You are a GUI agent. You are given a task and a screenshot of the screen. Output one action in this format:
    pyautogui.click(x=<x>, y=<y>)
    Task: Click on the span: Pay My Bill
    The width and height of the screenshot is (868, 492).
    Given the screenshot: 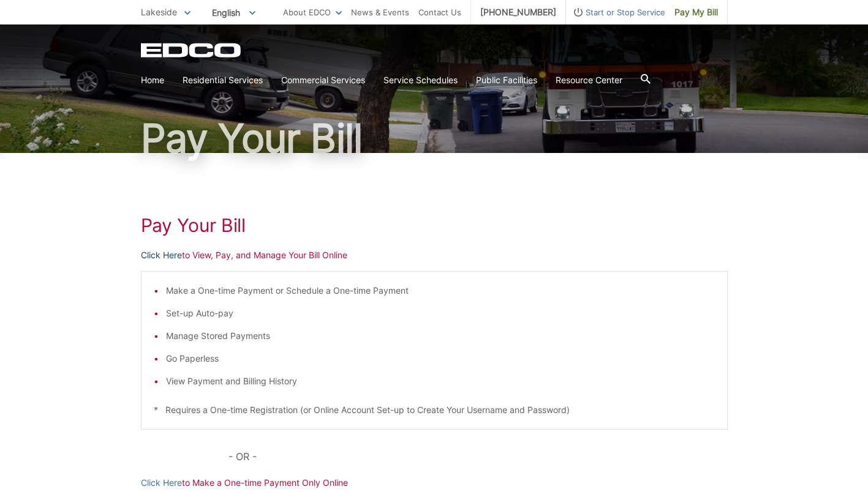 What is the action you would take?
    pyautogui.click(x=696, y=13)
    